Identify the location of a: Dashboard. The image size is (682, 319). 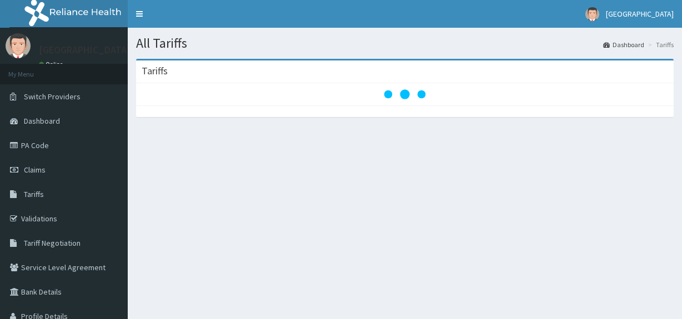
(624, 44).